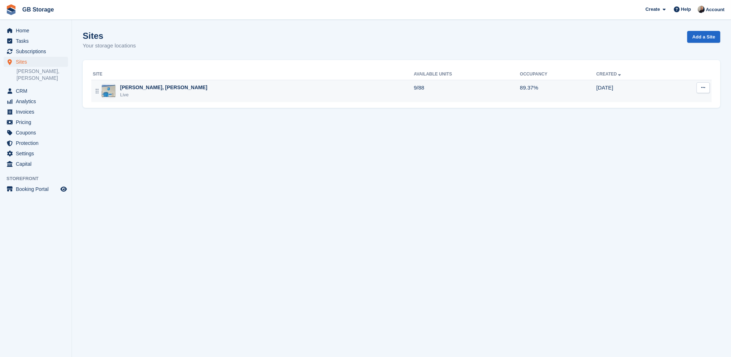  What do you see at coordinates (64, 189) in the screenshot?
I see `a: Preview store` at bounding box center [64, 189].